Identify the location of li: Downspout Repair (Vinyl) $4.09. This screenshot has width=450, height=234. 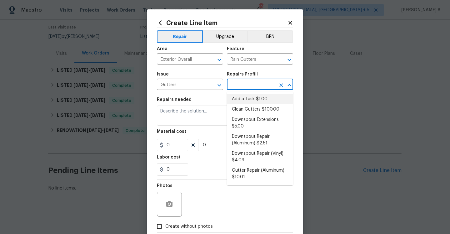
(260, 157).